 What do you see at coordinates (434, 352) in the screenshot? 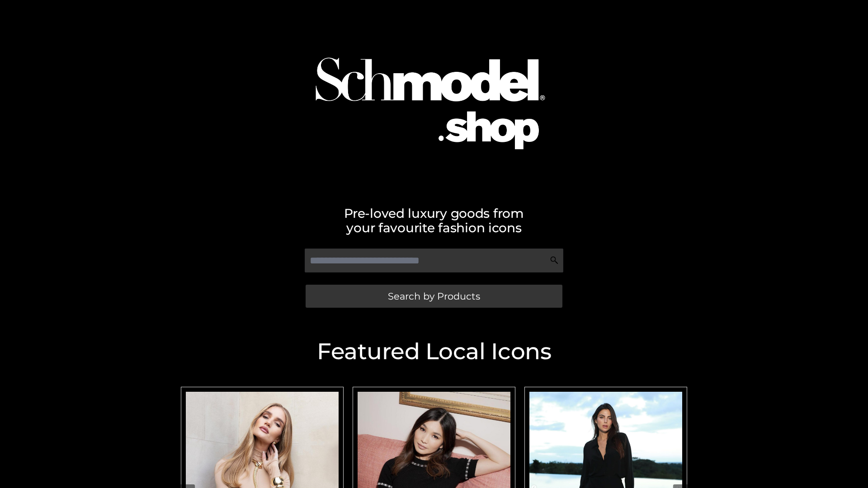
I see `h2: Featured Local Icons​` at bounding box center [434, 352].